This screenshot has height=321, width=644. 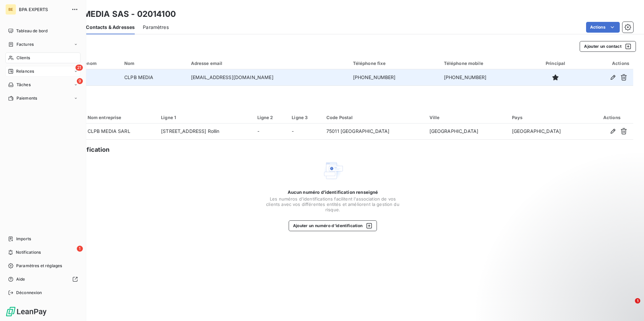 What do you see at coordinates (25, 44) in the screenshot?
I see `span: Factures` at bounding box center [25, 44].